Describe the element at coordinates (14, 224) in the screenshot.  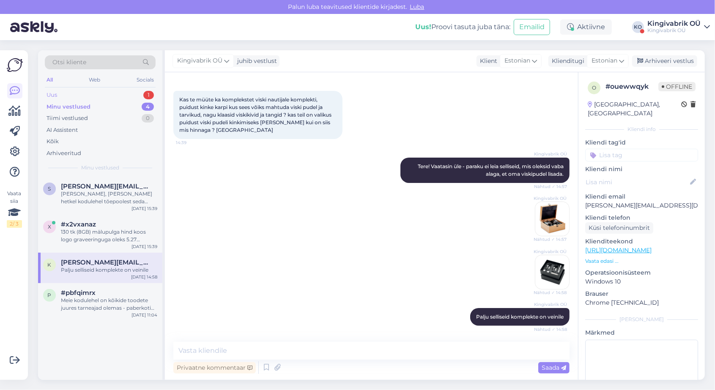
I see `div: 2 / 3` at that location.